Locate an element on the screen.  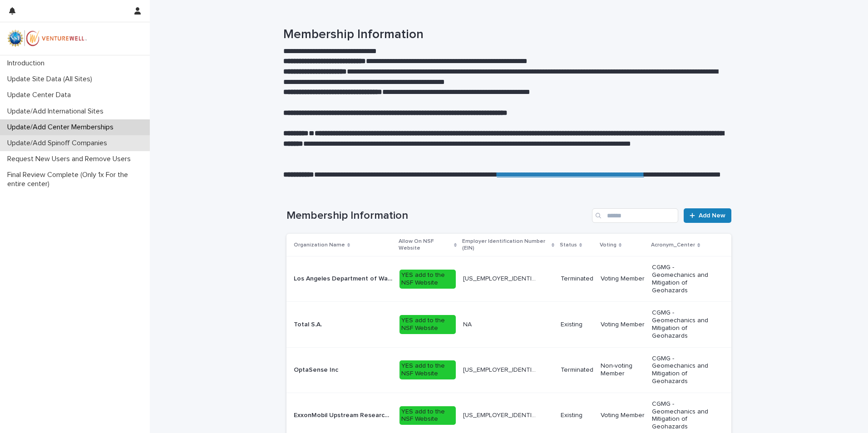
p: Update Center Data is located at coordinates (41, 95).